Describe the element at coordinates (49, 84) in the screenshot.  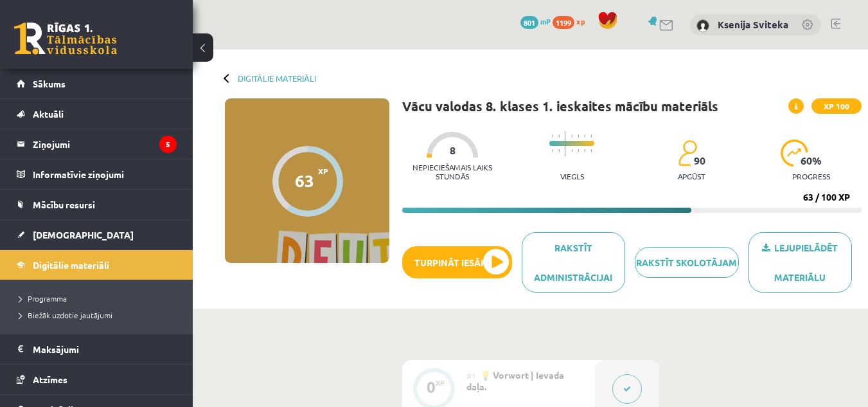
I see `span: Sākums` at that location.